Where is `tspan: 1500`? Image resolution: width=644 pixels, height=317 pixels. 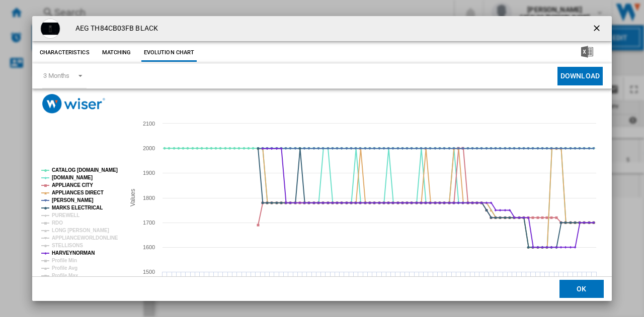
tspan: 1500 is located at coordinates (149, 272).